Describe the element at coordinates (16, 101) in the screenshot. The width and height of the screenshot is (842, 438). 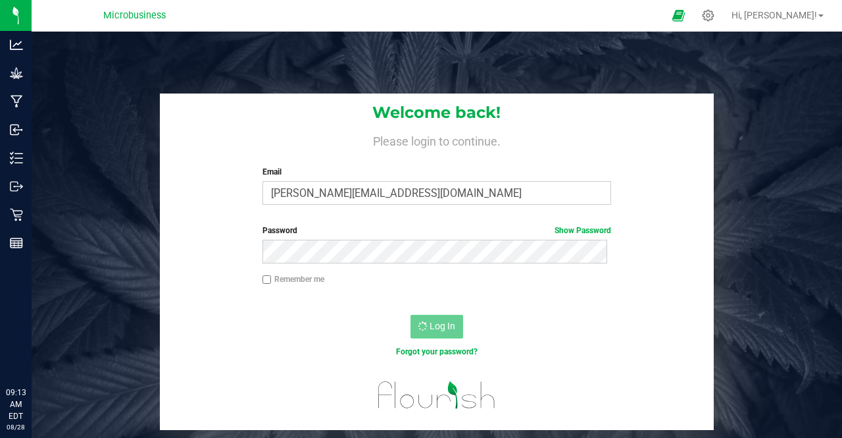
I see `inline-svg: Manufacturing` at that location.